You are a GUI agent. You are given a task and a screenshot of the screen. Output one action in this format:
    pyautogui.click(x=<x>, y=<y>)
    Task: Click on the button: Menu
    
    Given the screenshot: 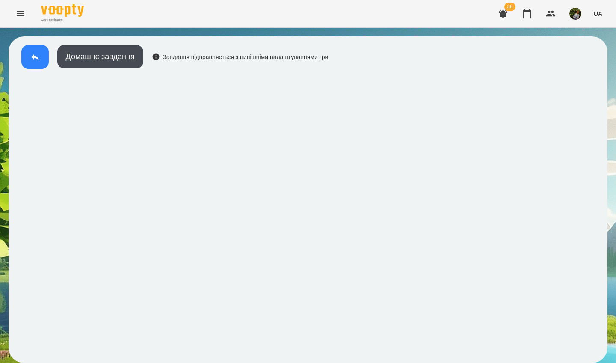 What is the action you would take?
    pyautogui.click(x=21, y=14)
    